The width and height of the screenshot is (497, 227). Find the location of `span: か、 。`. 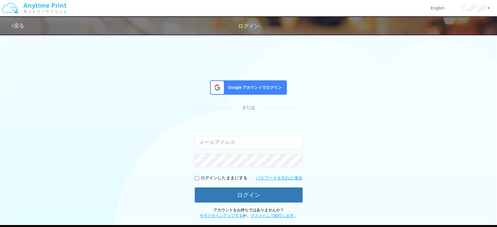

span: か、 。 is located at coordinates (249, 216).